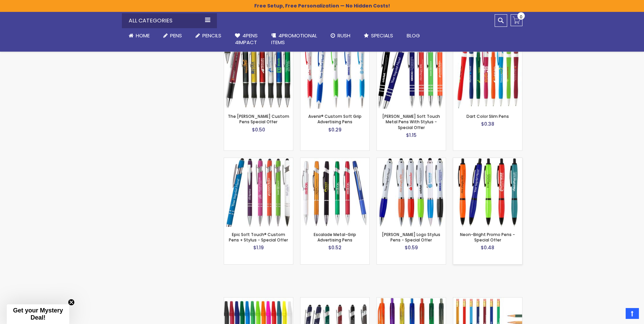 This screenshot has height=324, width=644. I want to click on img: Celeste Soft Touch Metal Pens With Stylus - Special Offer, so click(411, 74).